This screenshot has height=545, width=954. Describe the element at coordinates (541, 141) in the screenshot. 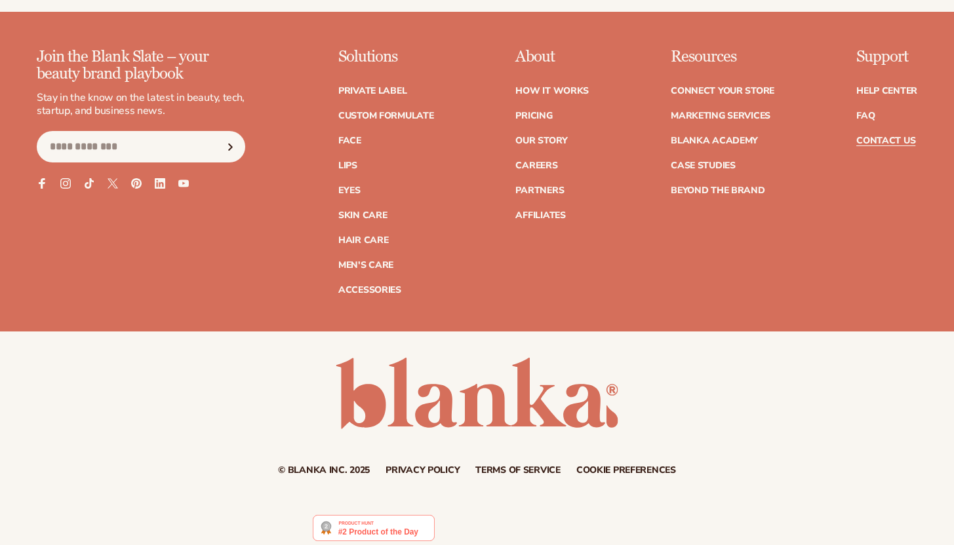

I see `a: Our Story` at that location.